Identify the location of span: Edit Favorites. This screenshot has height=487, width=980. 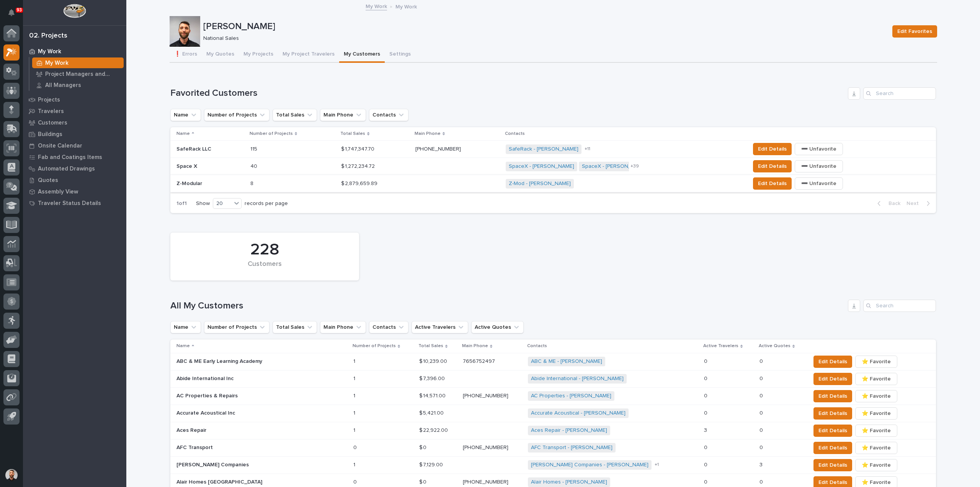
(914, 32).